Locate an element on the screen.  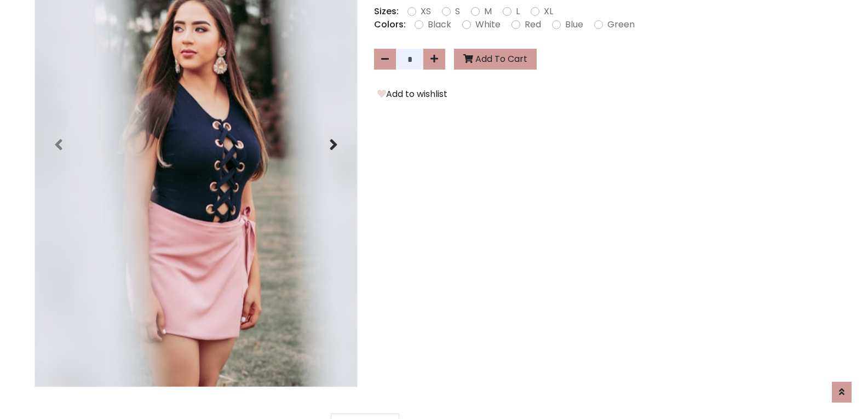
label: XL is located at coordinates (548, 12).